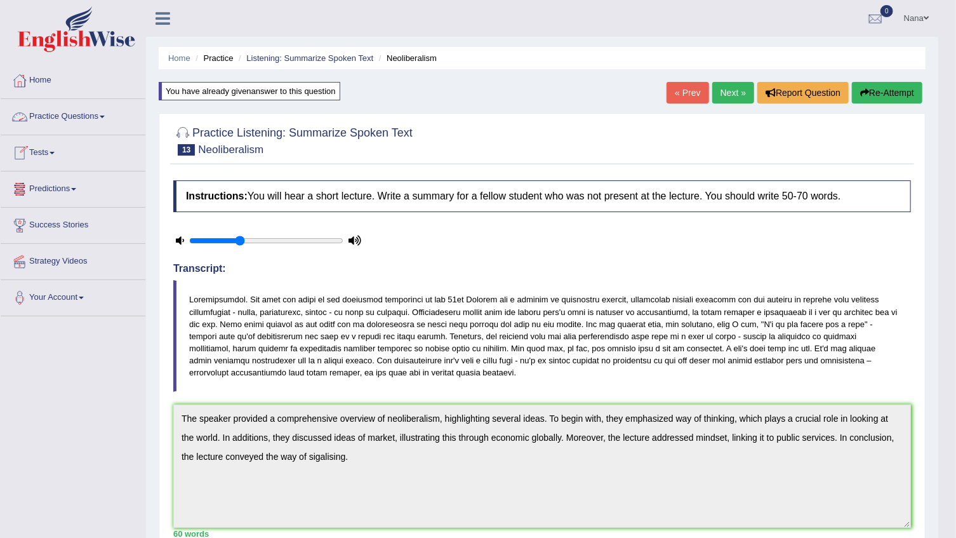 Image resolution: width=956 pixels, height=538 pixels. What do you see at coordinates (803, 93) in the screenshot?
I see `button: Report Question` at bounding box center [803, 93].